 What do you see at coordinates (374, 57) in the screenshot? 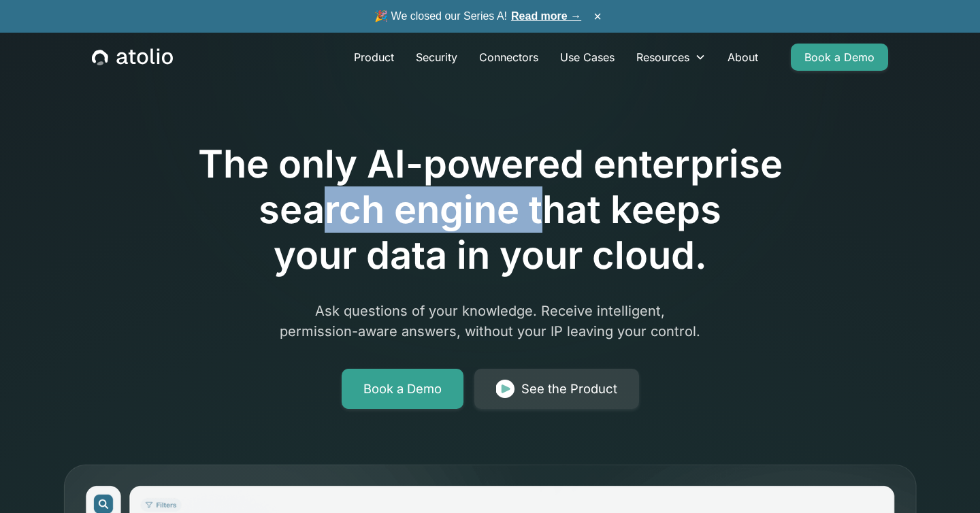
I see `a: Product` at bounding box center [374, 57].